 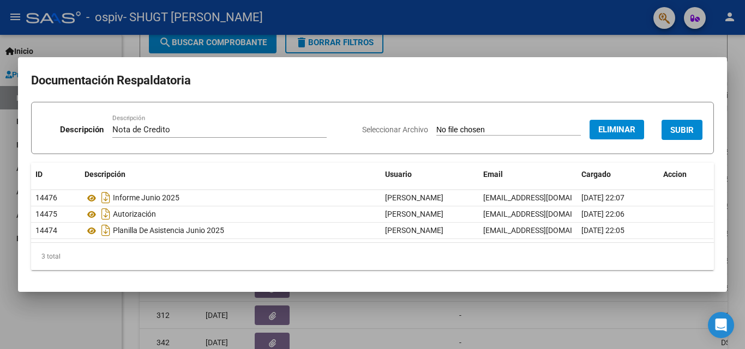 What do you see at coordinates (617, 130) in the screenshot?
I see `span: Eliminar` at bounding box center [617, 130].